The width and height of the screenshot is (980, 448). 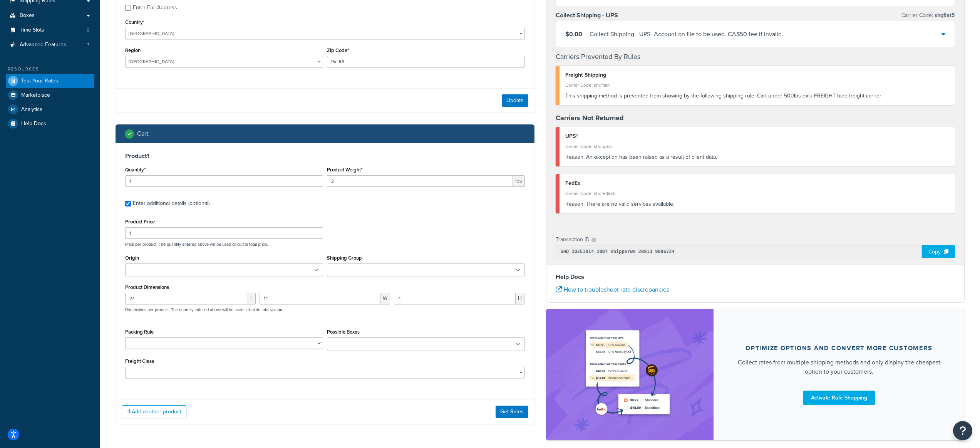 I want to click on div: There are no valid services available., so click(x=758, y=204).